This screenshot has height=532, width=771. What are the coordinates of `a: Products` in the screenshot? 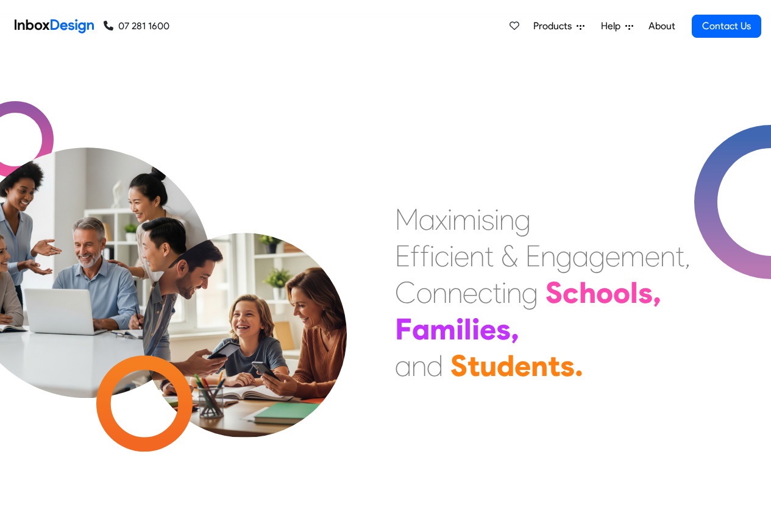 It's located at (559, 26).